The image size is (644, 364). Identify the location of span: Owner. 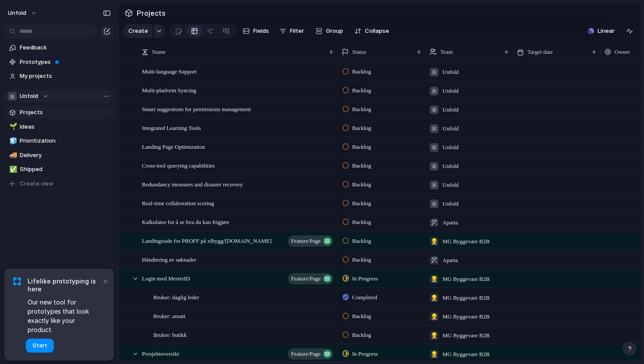
(622, 52).